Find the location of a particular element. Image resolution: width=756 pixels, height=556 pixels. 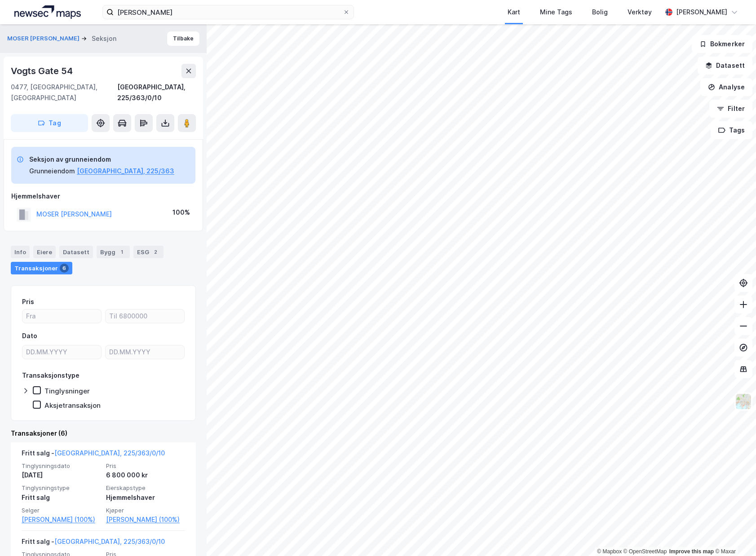

div: 1 is located at coordinates (122, 252).